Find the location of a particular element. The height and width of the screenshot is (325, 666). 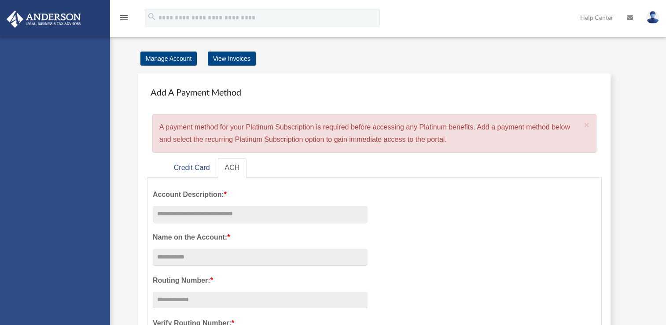

i: menu is located at coordinates (124, 18).